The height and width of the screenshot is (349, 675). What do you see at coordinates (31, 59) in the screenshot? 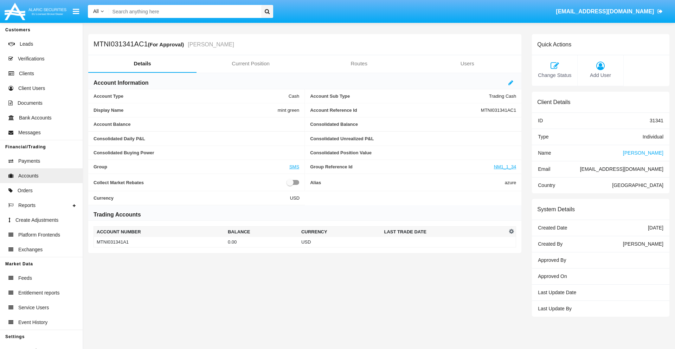
I see `span: Verifications` at bounding box center [31, 59].